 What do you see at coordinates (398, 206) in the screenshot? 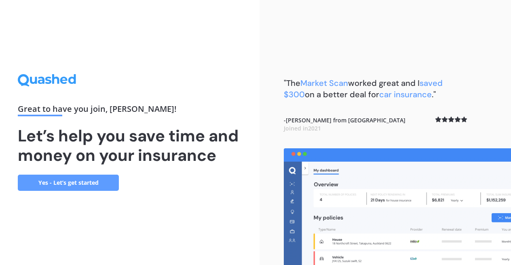
I see `img: dashboard.webp` at bounding box center [398, 206].